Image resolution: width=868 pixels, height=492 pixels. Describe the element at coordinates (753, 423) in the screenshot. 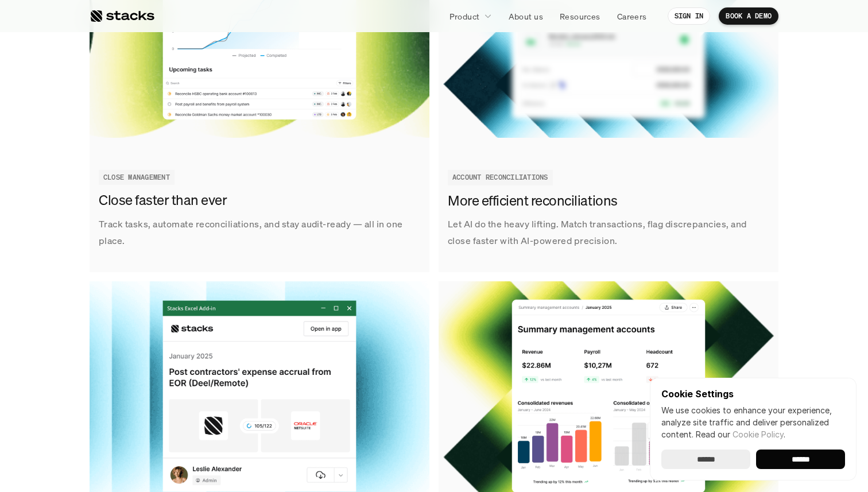

I see `p: We use cookies to enhance your experience, analyze site traffic and deliver personalized content.` at that location.